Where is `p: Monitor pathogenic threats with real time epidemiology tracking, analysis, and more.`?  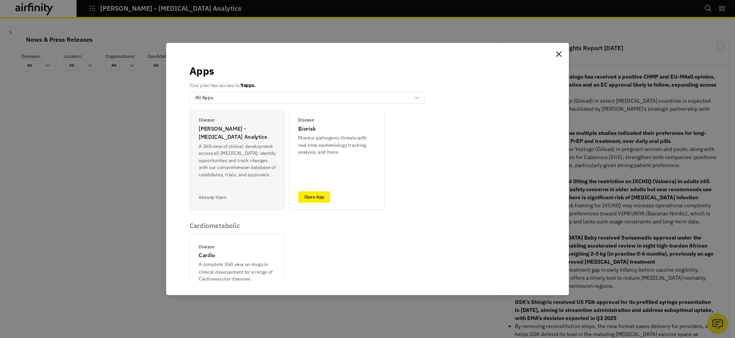
p: Monitor pathogenic threats with real time epidemiology tracking, analysis, and more. is located at coordinates (337, 145).